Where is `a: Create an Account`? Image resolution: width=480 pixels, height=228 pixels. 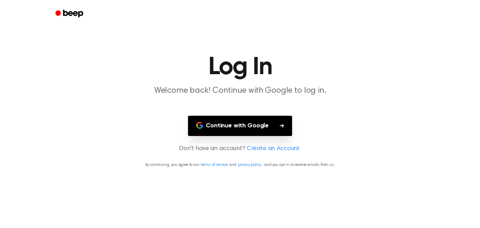 a: Create an Account is located at coordinates (273, 149).